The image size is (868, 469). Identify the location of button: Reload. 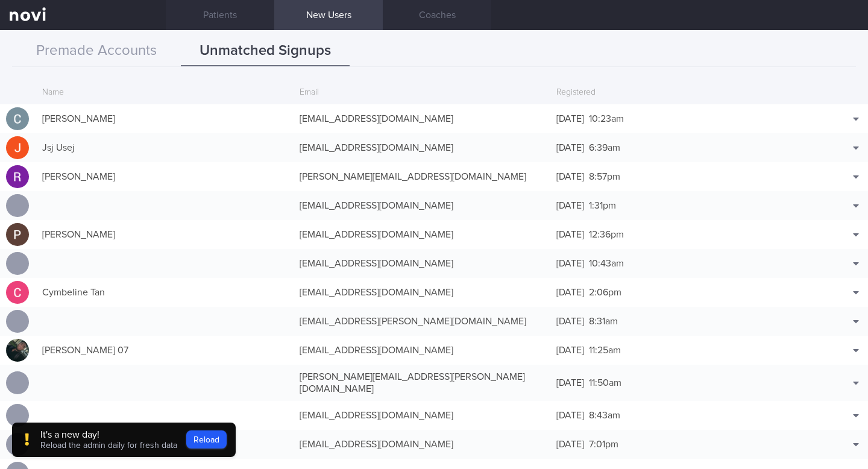
(206, 439).